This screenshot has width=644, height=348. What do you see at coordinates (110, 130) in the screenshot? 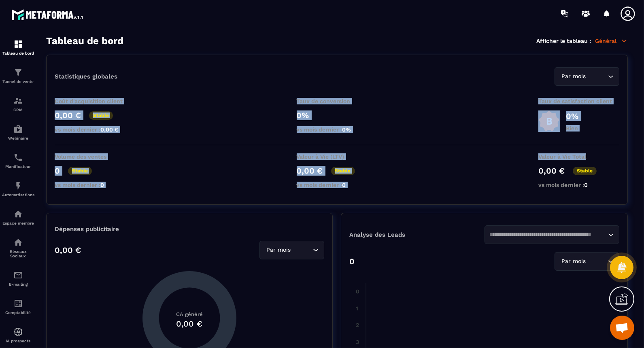
I see `span: 0,00 €` at bounding box center [110, 130].